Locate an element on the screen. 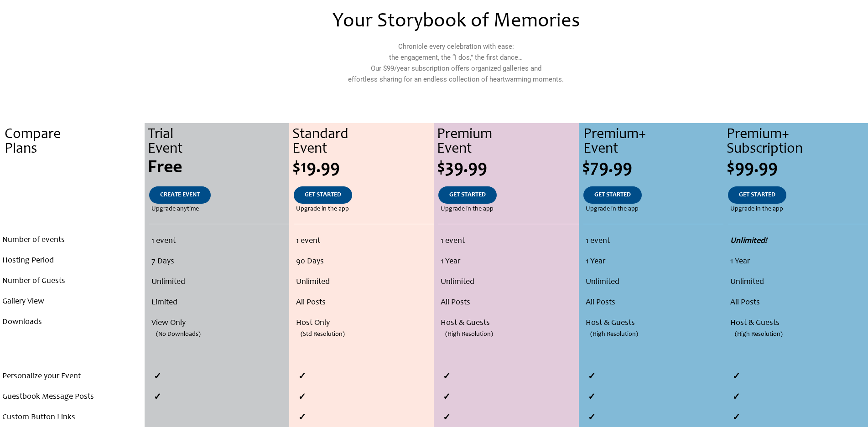 This screenshot has height=427, width=868. li: Number of events is located at coordinates (72, 240).